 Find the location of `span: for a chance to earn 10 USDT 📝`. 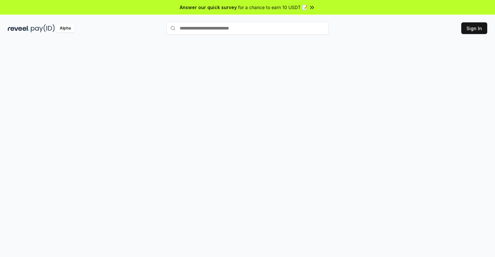

span: for a chance to earn 10 USDT 📝 is located at coordinates (273, 7).